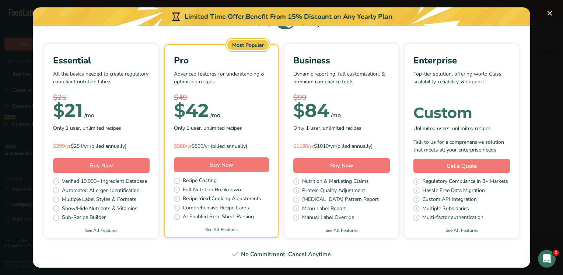 This screenshot has width=563, height=275. What do you see at coordinates (556, 253) in the screenshot?
I see `span: 1` at bounding box center [556, 253].